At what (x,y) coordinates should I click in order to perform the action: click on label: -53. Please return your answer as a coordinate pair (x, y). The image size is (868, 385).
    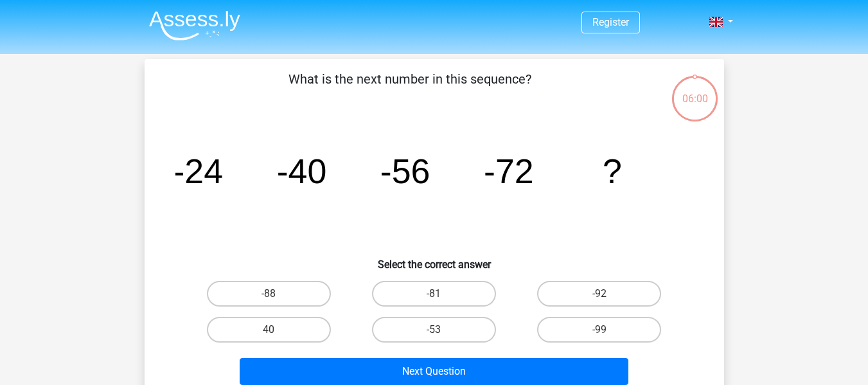
    Looking at the image, I should click on (434, 330).